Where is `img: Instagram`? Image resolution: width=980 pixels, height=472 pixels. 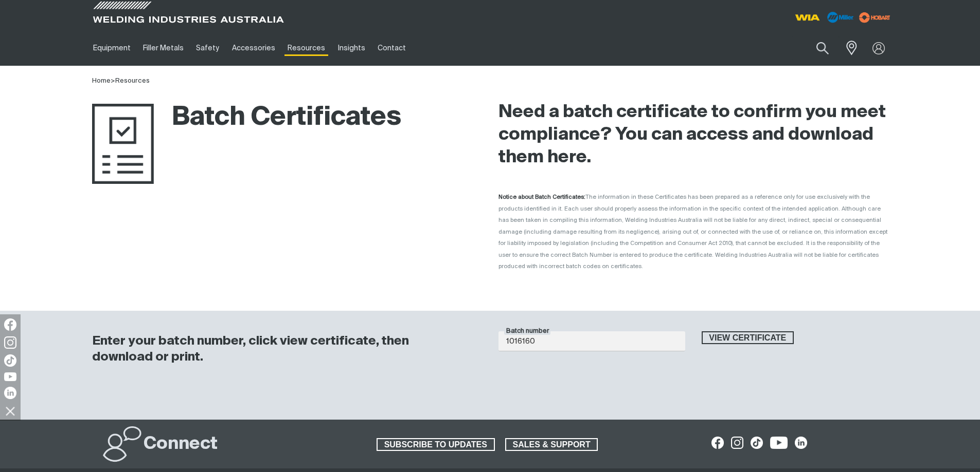
img: Instagram is located at coordinates (10, 343).